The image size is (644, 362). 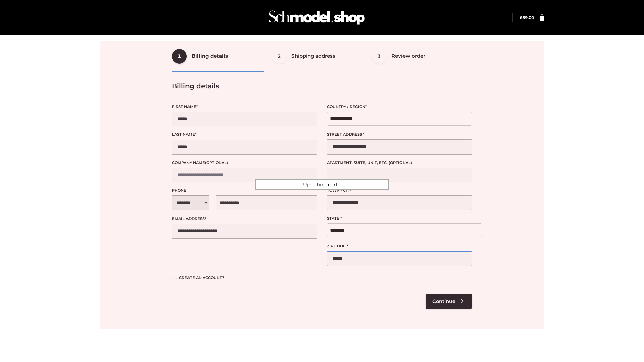 I want to click on img: Schmodel Admin 964, so click(x=316, y=17).